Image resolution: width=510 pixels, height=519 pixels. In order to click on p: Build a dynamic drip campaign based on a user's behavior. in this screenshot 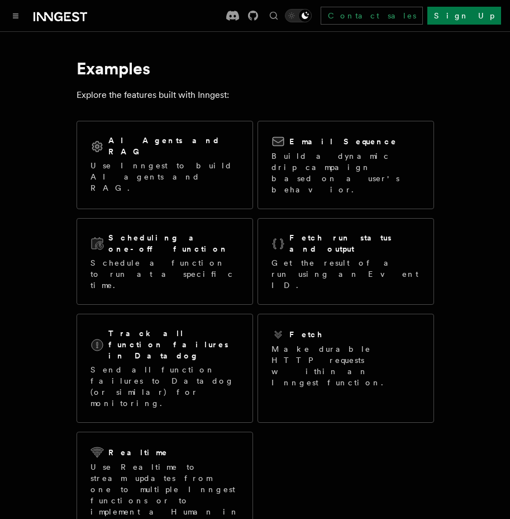, I will do `click(346, 173)`.